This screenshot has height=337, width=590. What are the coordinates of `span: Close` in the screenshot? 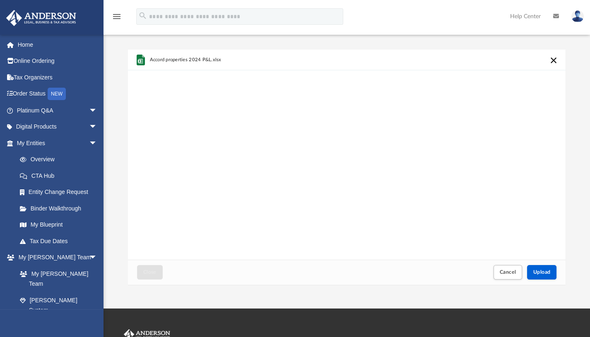 It's located at (150, 272).